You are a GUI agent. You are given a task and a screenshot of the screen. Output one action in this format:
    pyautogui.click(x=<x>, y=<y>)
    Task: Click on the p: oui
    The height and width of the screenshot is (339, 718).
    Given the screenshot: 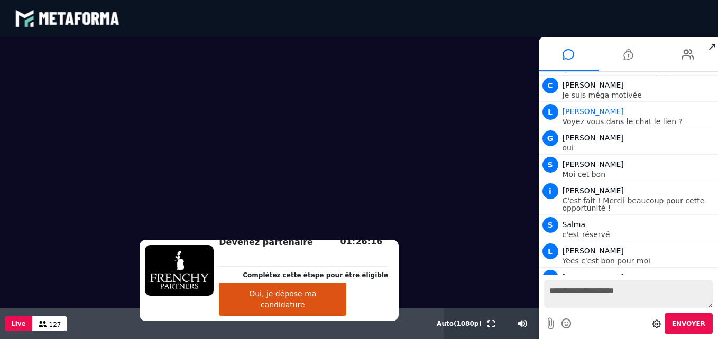 What is the action you would take?
    pyautogui.click(x=639, y=148)
    